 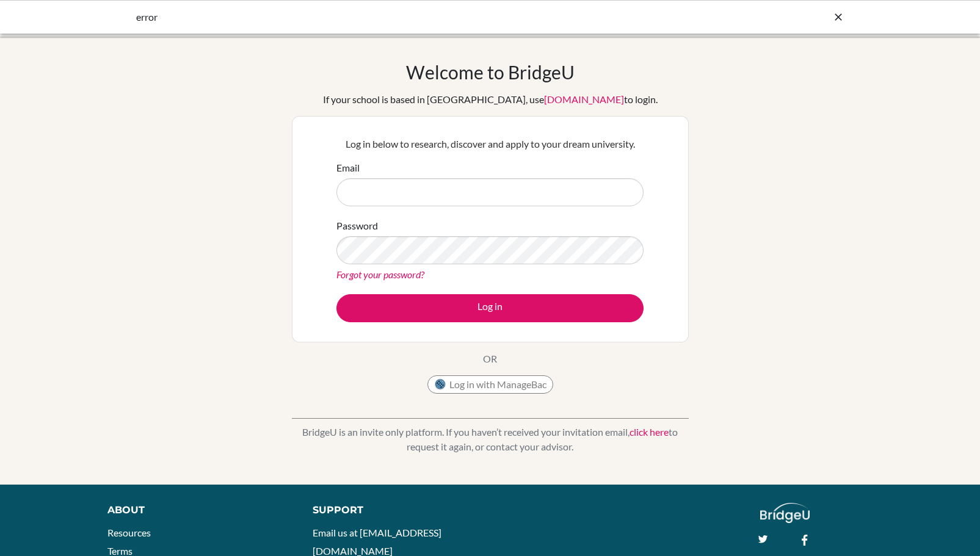 I want to click on label: Password, so click(x=357, y=226).